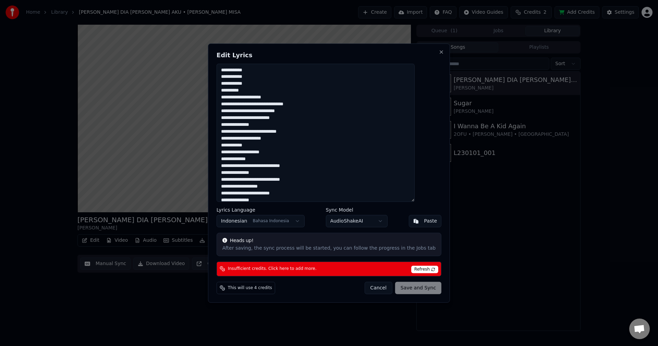  I want to click on span: Refresh, so click(425, 269).